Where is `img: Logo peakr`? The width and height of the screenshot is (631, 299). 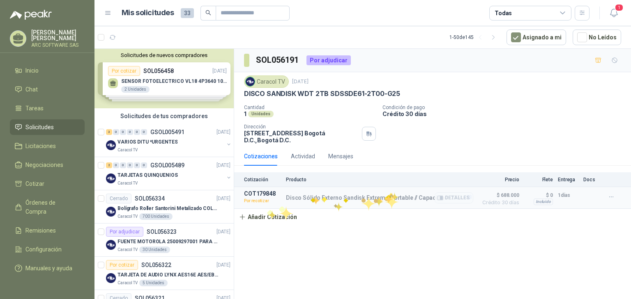 img: Logo peakr is located at coordinates (31, 15).